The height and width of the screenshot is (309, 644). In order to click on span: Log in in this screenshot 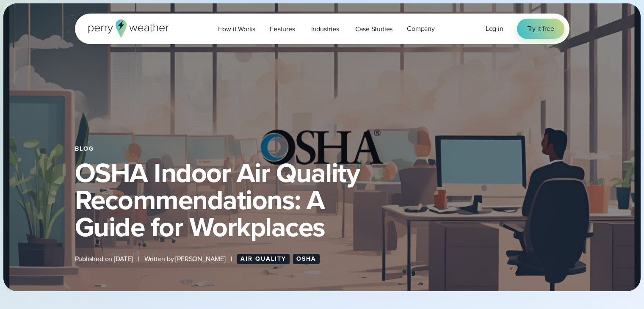, I will do `click(494, 28)`.